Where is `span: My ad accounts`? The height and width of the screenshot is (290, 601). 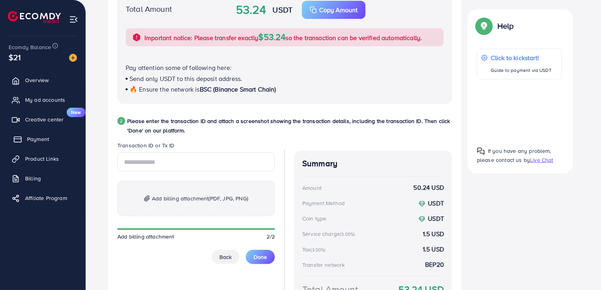 span: My ad accounts is located at coordinates (45, 100).